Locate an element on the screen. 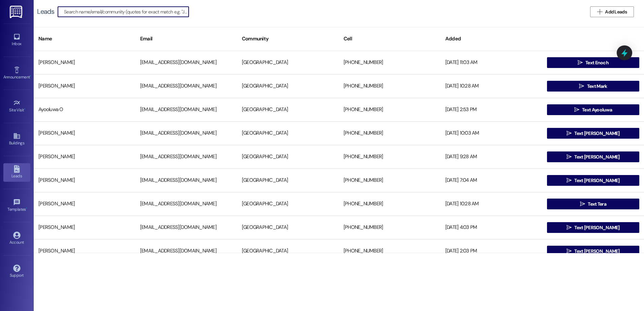 The height and width of the screenshot is (311, 644). a: Leads is located at coordinates (17, 172).